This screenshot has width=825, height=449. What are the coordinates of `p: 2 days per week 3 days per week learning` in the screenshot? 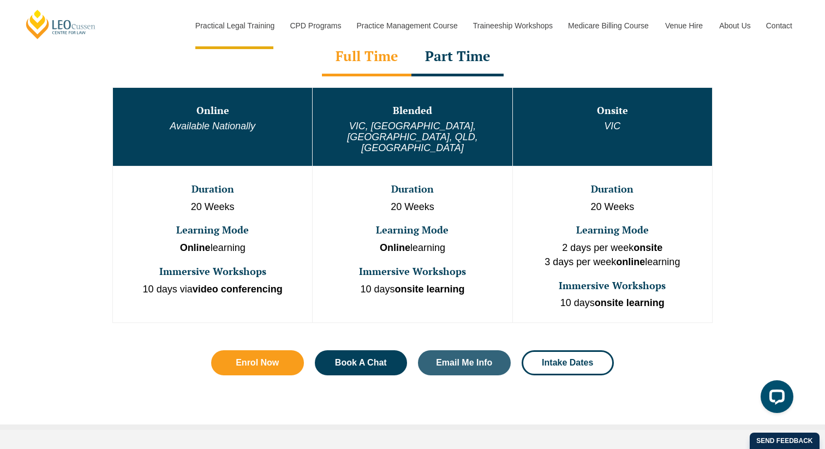 It's located at (612, 255).